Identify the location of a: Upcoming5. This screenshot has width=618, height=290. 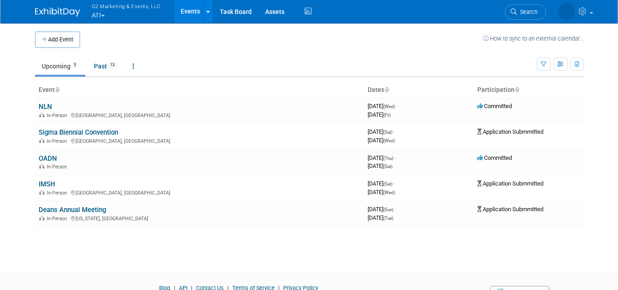
(60, 66).